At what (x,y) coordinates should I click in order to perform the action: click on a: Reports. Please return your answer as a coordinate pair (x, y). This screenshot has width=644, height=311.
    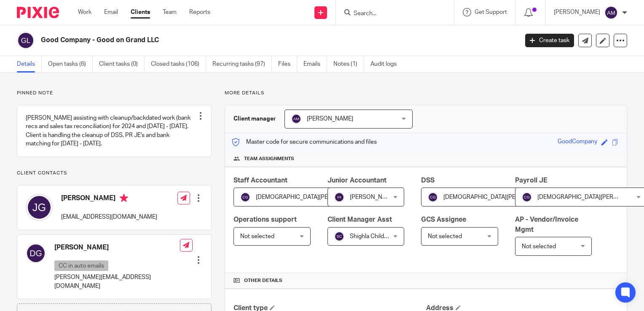
    Looking at the image, I should click on (200, 12).